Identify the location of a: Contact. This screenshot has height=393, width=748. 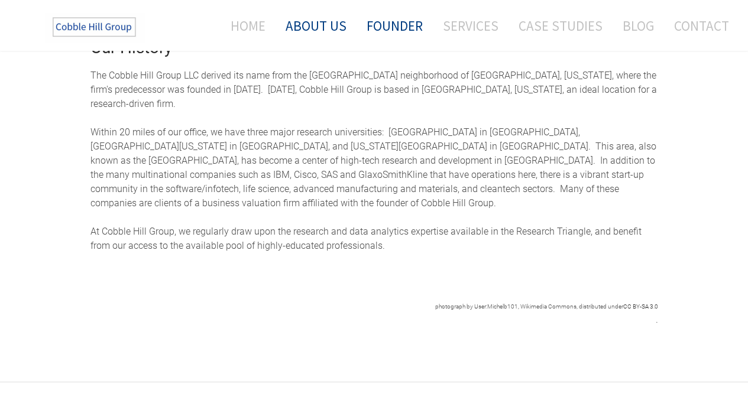
(697, 25).